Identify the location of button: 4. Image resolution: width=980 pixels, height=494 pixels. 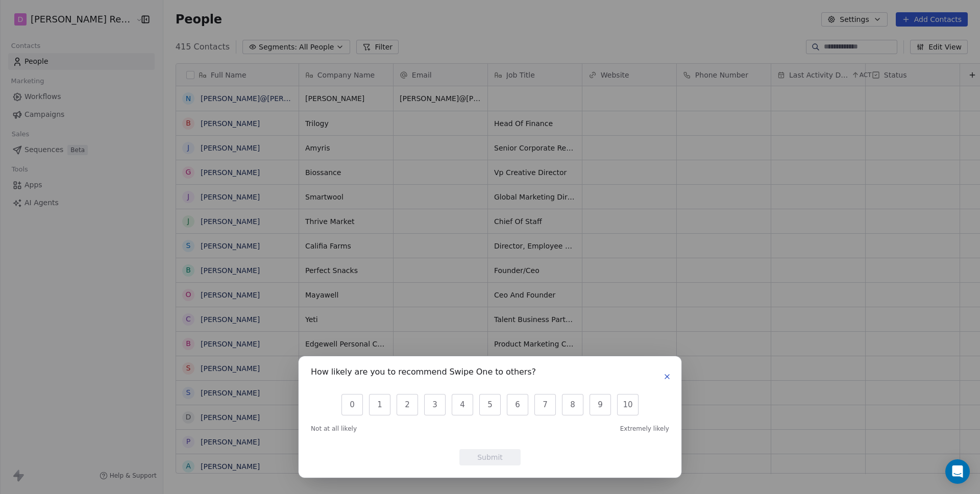
(462, 404).